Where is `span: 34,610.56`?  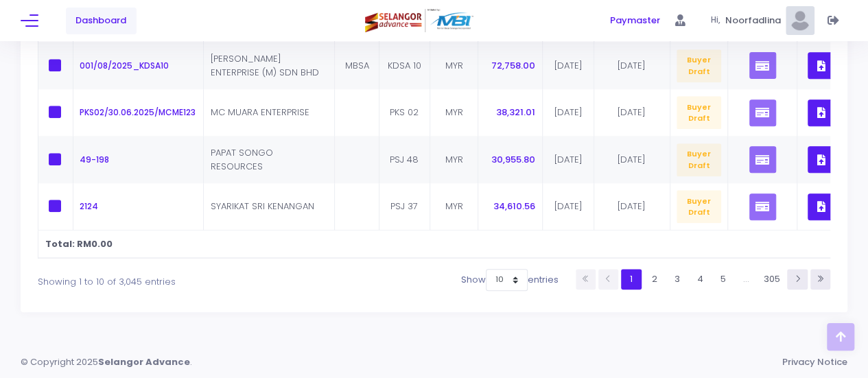
span: 34,610.56 is located at coordinates (514, 206).